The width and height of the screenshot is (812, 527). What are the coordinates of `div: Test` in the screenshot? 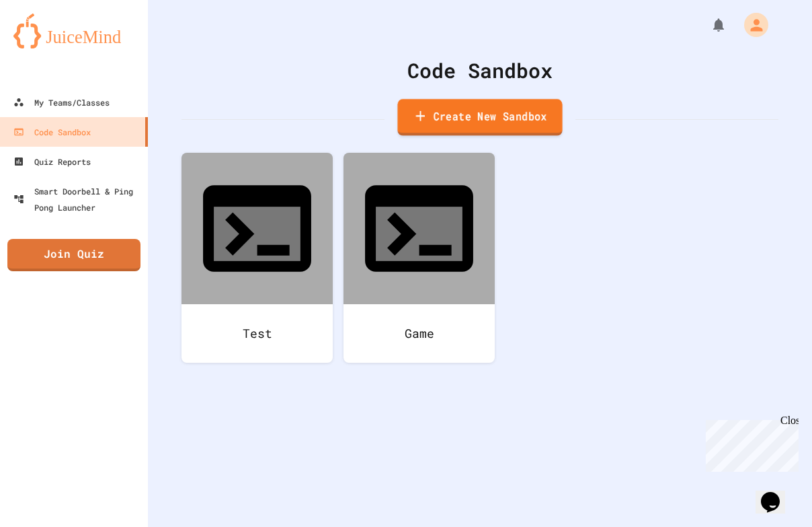 It's located at (257, 333).